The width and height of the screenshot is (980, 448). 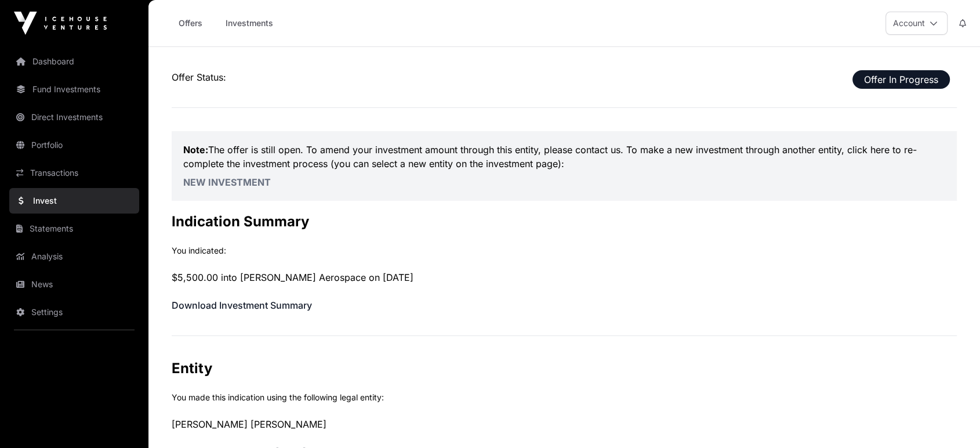 What do you see at coordinates (916, 23) in the screenshot?
I see `button: Account` at bounding box center [916, 23].